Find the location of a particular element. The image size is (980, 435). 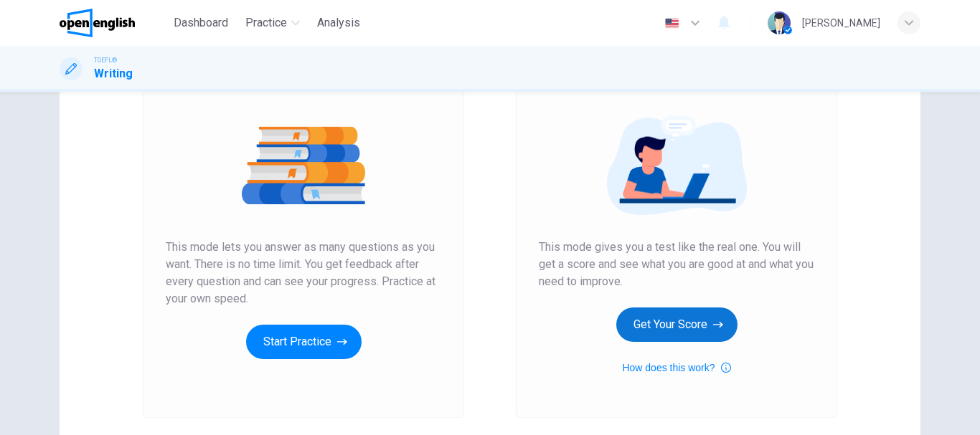

a: Dashboard is located at coordinates (201, 23).